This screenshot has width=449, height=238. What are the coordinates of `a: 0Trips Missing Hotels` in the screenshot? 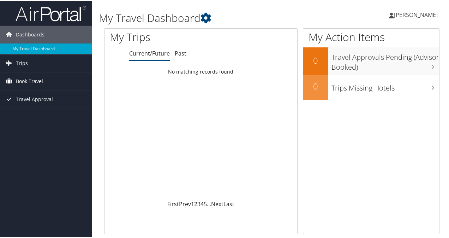 It's located at (371, 87).